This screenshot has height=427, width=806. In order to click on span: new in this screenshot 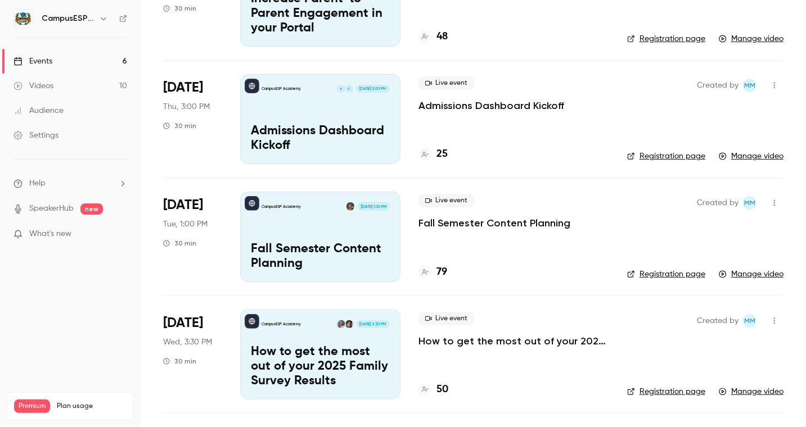, I will do `click(92, 209)`.